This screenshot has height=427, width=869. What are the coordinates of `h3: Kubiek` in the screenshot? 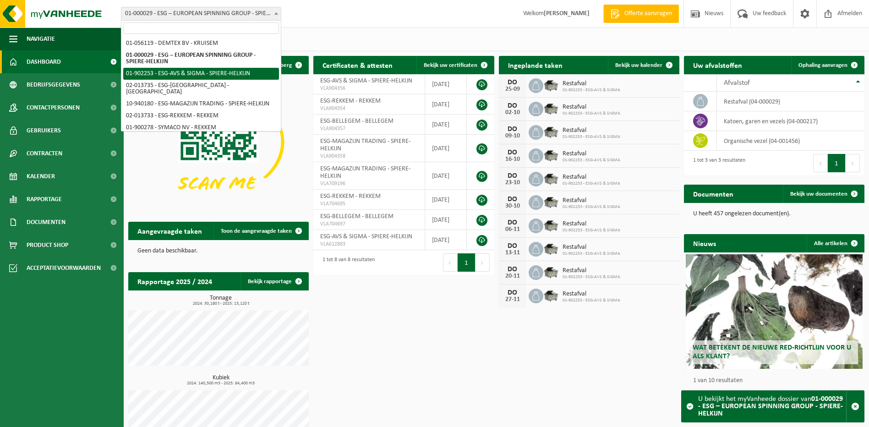 It's located at (221, 380).